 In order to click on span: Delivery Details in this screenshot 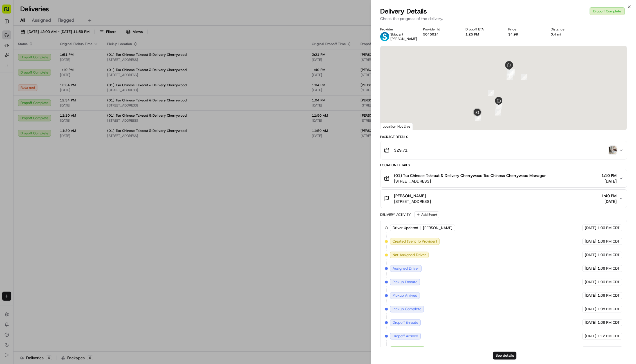, I will do `click(404, 11)`.